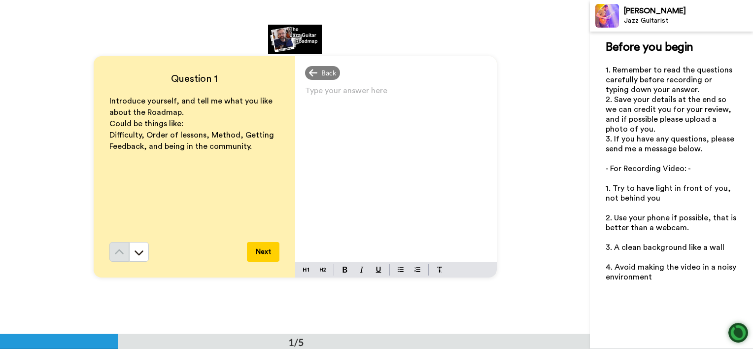  What do you see at coordinates (194, 79) in the screenshot?
I see `h4: Question 1` at bounding box center [194, 79].